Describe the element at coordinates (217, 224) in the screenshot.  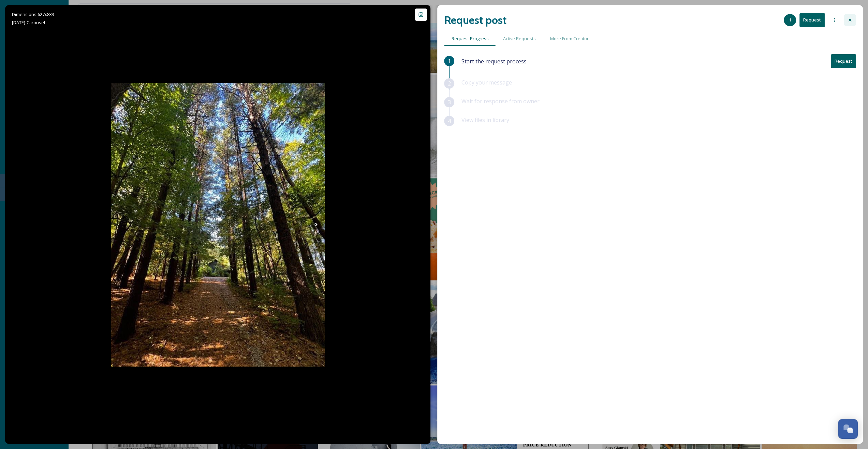
I see `img: ✨ Coming Soon: 4 Extraordinary New Listings Across Southwest Michigan ✨ We’ve been busy behind th...` at that location.